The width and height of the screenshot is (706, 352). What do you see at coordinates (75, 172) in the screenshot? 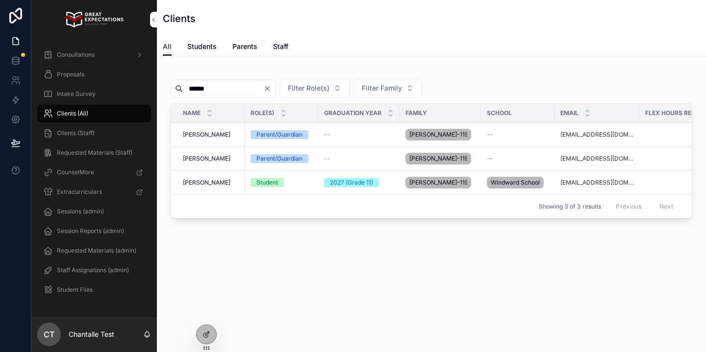
I see `span: CounselMore` at bounding box center [75, 172].